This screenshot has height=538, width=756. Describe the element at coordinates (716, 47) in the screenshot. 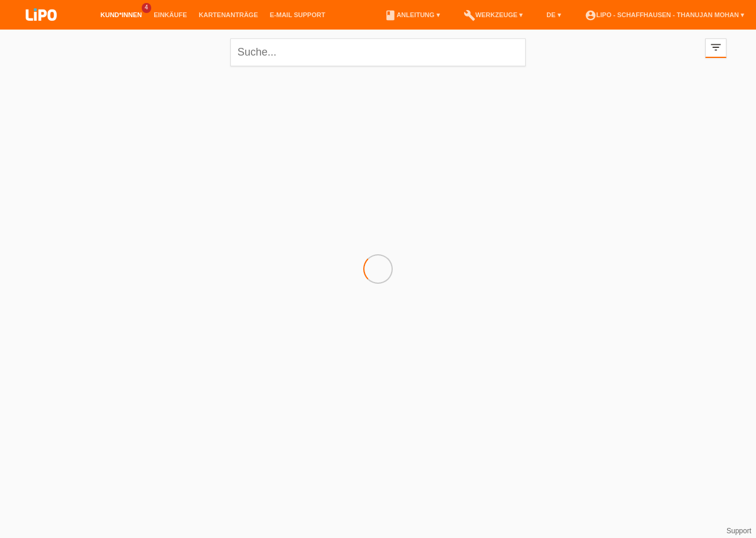

I see `i: filter_list` at that location.